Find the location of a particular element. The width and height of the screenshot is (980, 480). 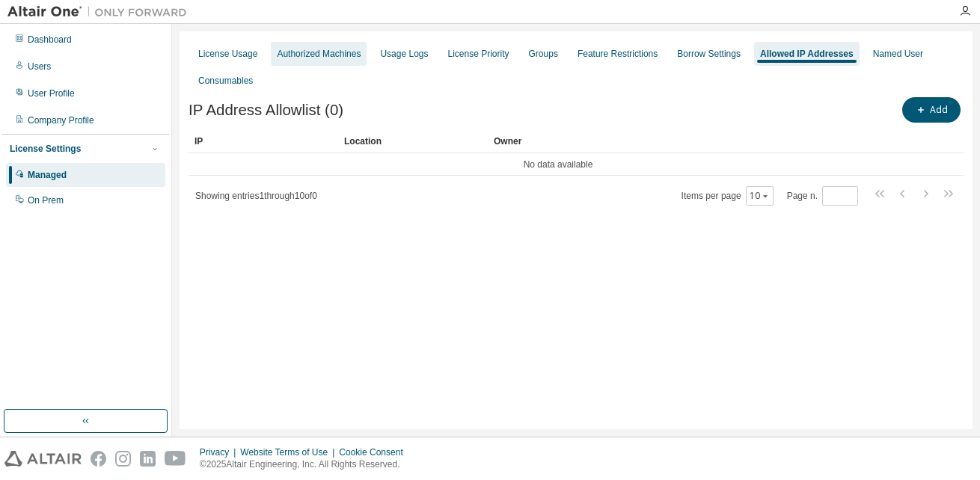

img: youtube.svg is located at coordinates (175, 458).